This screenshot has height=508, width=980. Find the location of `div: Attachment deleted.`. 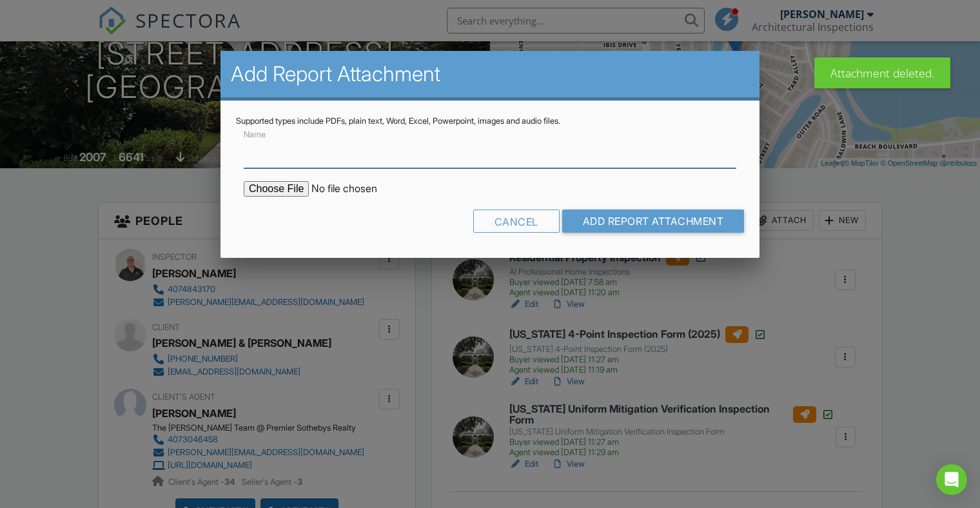

div: Attachment deleted. is located at coordinates (882, 73).